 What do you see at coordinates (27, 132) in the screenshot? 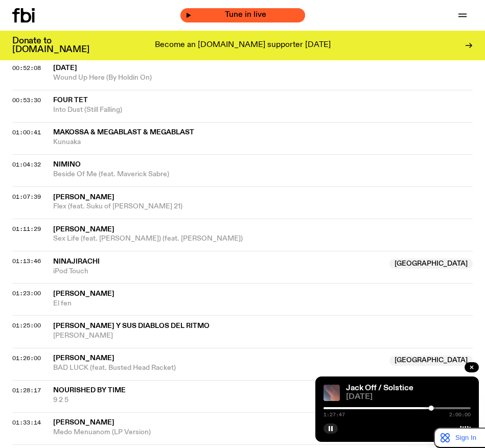
I see `button: 01:00:41` at bounding box center [27, 132].